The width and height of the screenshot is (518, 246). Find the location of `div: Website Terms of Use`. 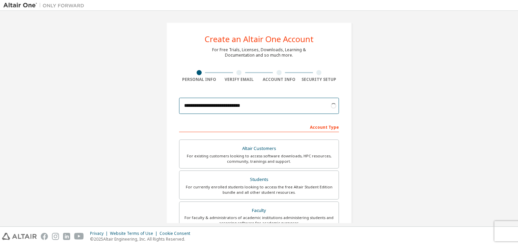

div: Website Terms of Use is located at coordinates (135, 234).